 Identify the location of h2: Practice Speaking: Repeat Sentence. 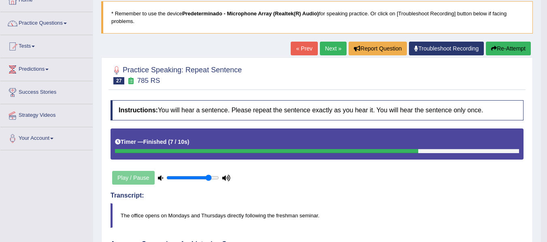
(176, 74).